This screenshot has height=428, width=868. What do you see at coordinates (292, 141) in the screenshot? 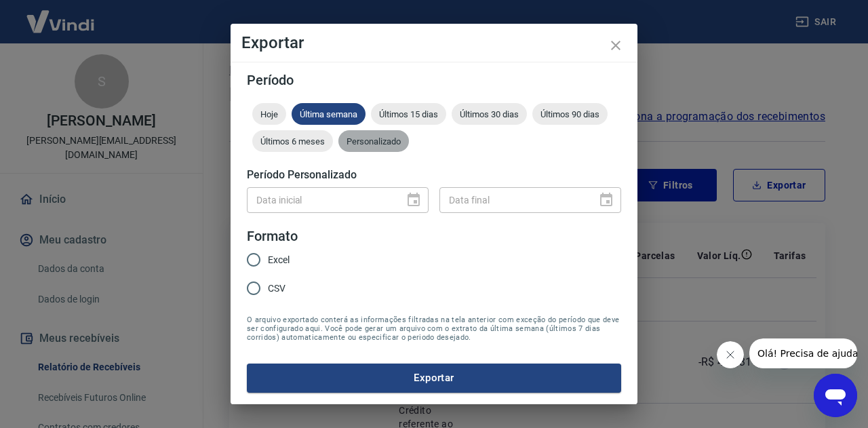
I see `span: Últimos 6 meses` at bounding box center [292, 141].